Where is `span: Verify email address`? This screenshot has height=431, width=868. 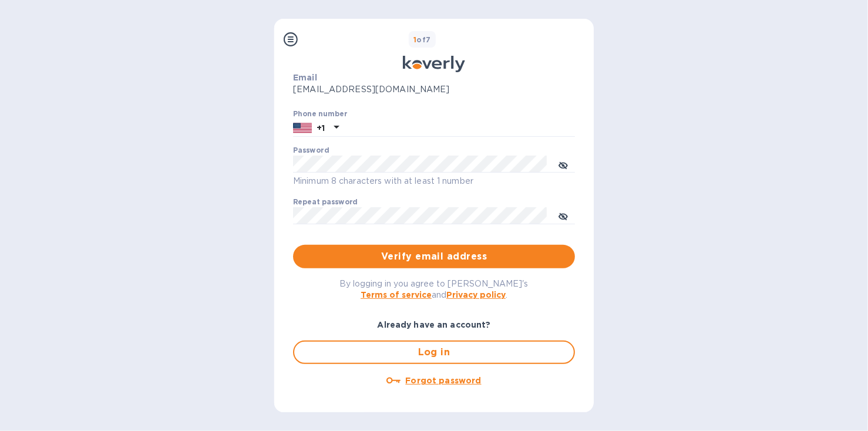 span: Verify email address is located at coordinates (434, 257).